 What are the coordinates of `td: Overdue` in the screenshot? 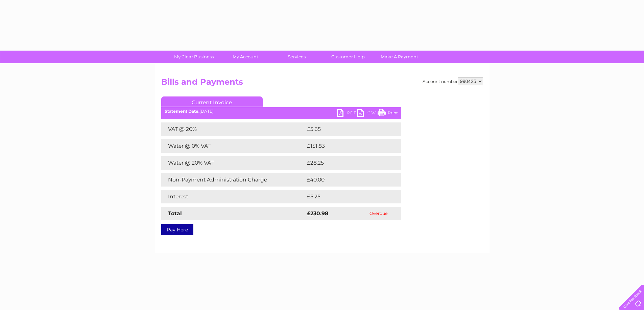 It's located at (379, 214).